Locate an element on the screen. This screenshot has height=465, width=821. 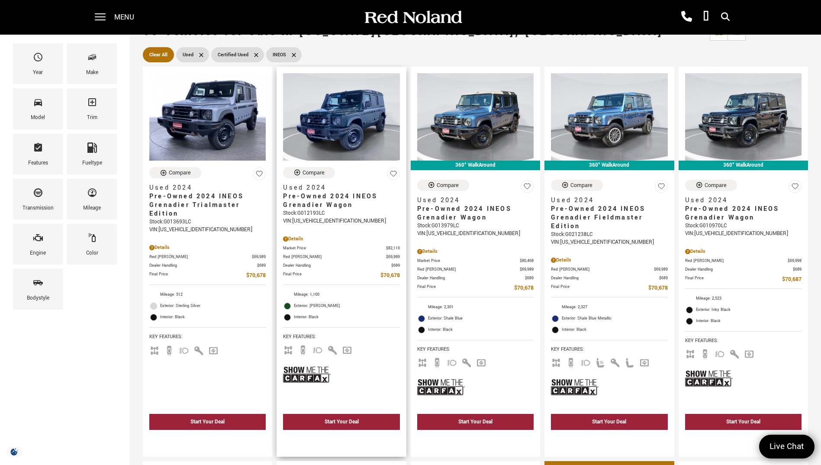
span: INEOS is located at coordinates (279, 55).